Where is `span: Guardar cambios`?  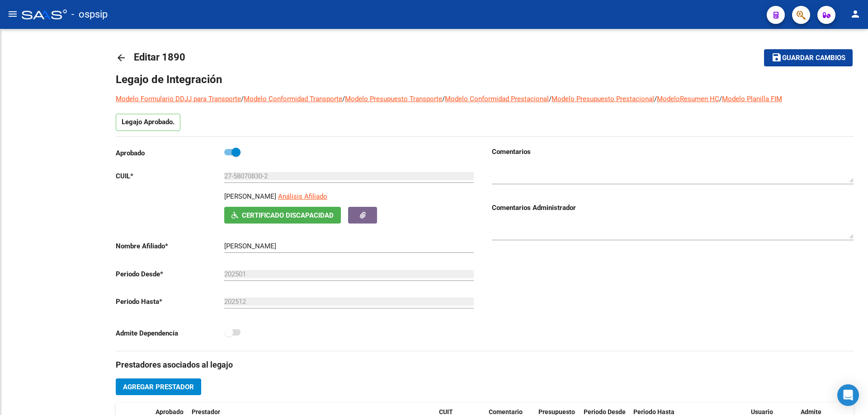
span: Guardar cambios is located at coordinates (814, 58).